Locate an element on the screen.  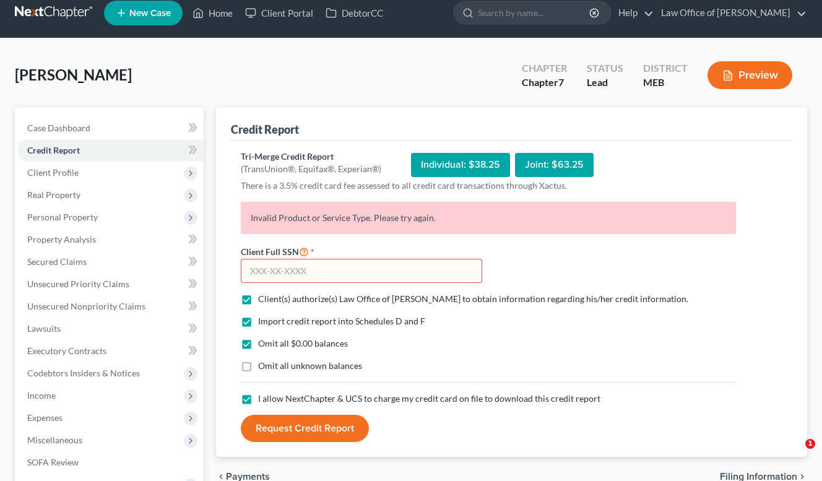
a: Unsecured Priority Claims is located at coordinates (110, 284).